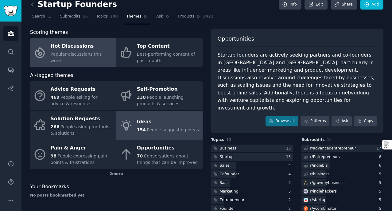 The width and height of the screenshot is (392, 211). I want to click on span: 98, so click(53, 156).